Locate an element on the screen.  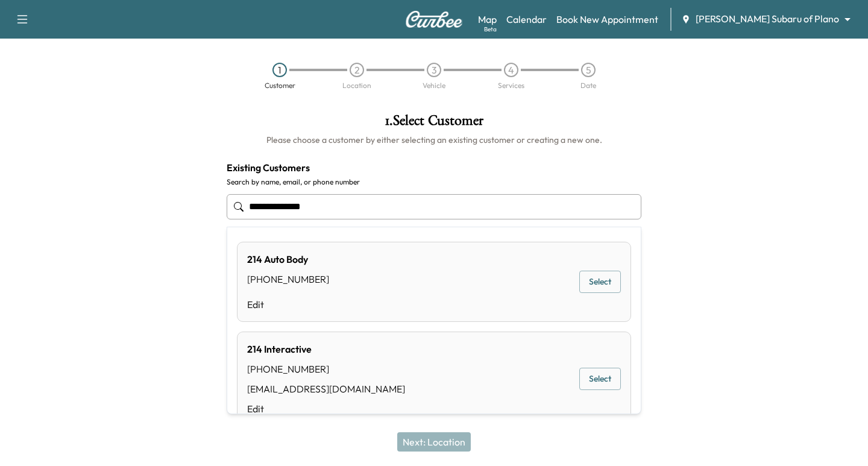
h4: Existing Customers is located at coordinates (434, 168).